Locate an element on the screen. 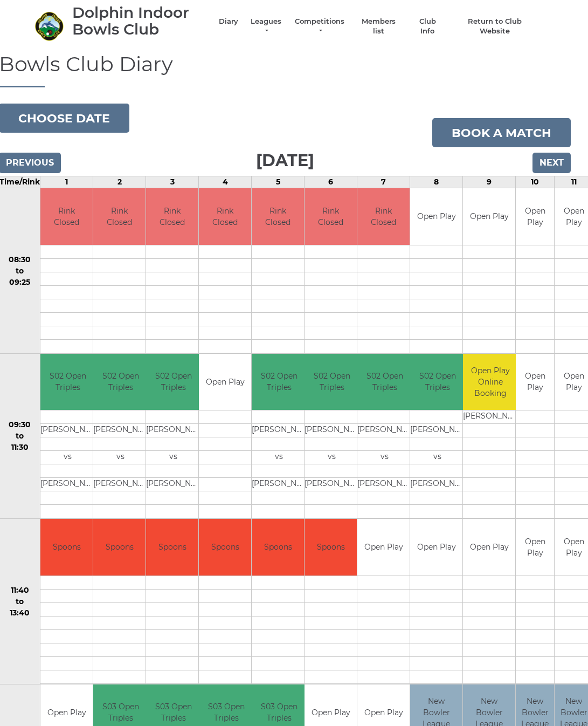  input: Next is located at coordinates (551, 163).